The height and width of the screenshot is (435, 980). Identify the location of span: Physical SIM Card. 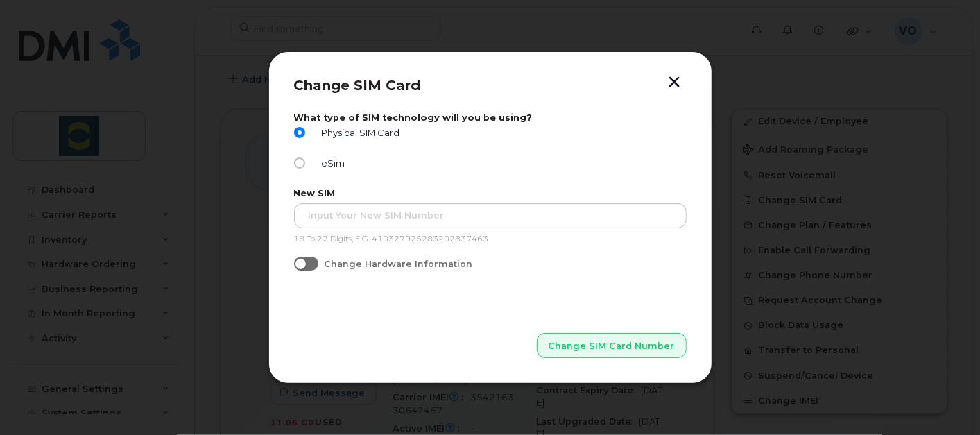
(358, 132).